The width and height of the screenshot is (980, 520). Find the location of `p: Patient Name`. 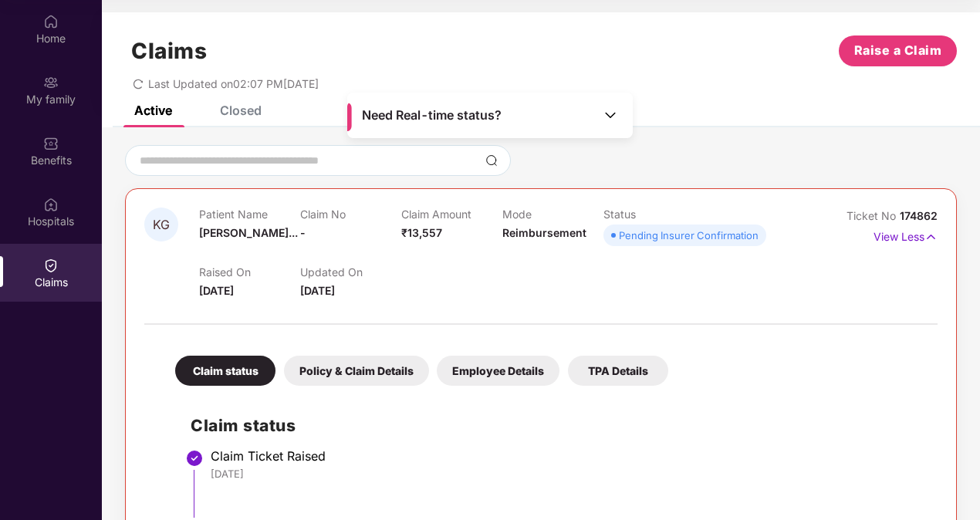

p: Patient Name is located at coordinates (249, 213).